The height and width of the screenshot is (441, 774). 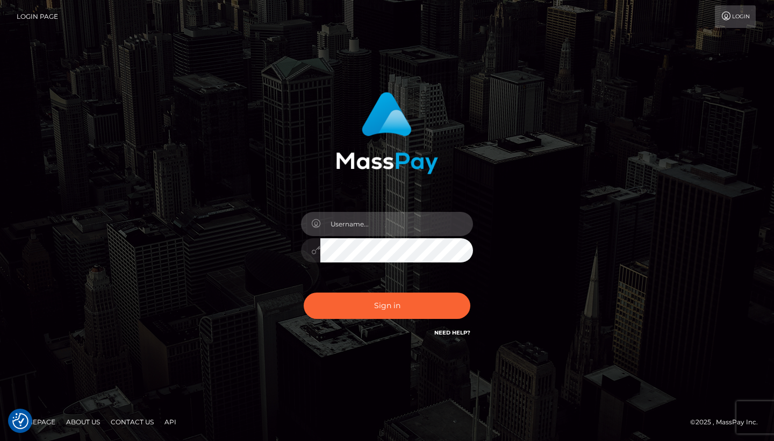 What do you see at coordinates (35, 421) in the screenshot?
I see `a: Homepage` at bounding box center [35, 421].